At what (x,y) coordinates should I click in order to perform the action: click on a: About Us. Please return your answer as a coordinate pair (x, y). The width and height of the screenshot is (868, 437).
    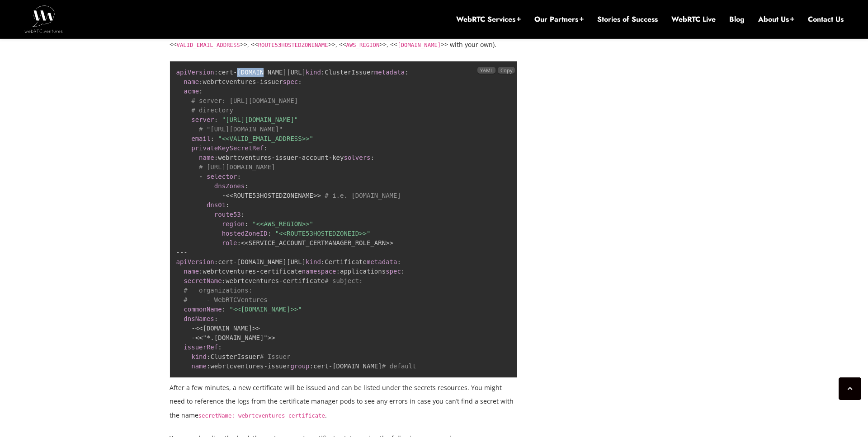
    Looking at the image, I should click on (777, 20).